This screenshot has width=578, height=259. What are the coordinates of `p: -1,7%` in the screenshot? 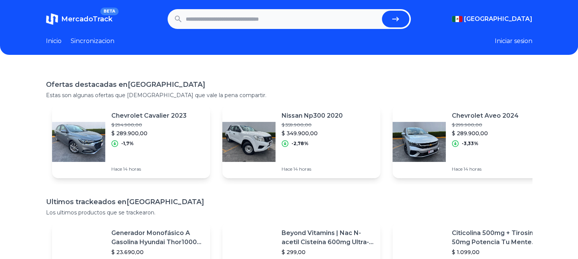 It's located at (127, 143).